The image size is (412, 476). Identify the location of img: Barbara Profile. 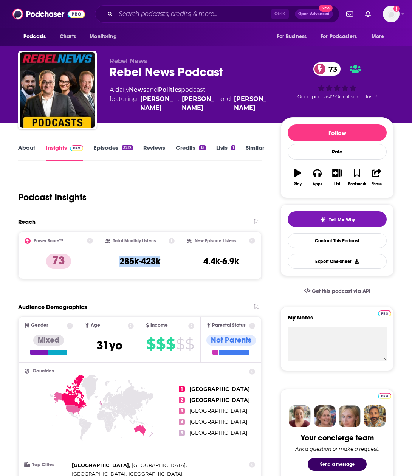
(325, 416).